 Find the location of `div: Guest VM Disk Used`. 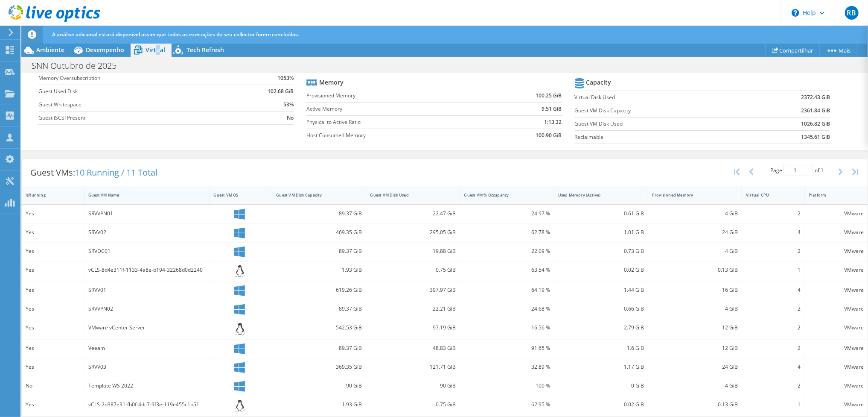

div: Guest VM Disk Used is located at coordinates (407, 195).